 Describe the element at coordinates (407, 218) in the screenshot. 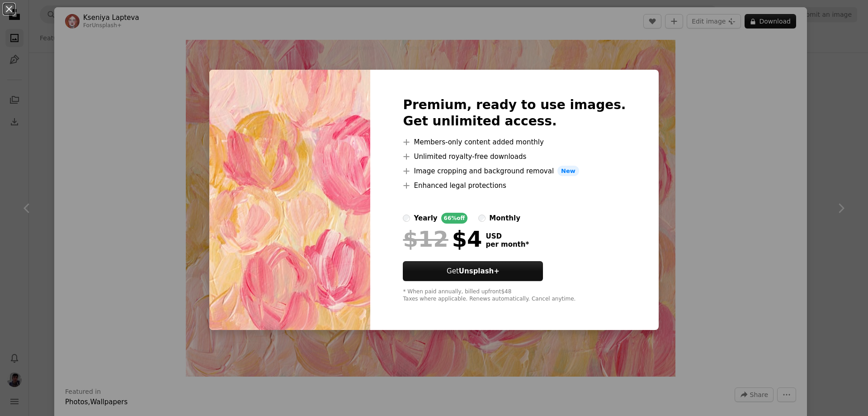

I see `input: yearly66%off` at that location.